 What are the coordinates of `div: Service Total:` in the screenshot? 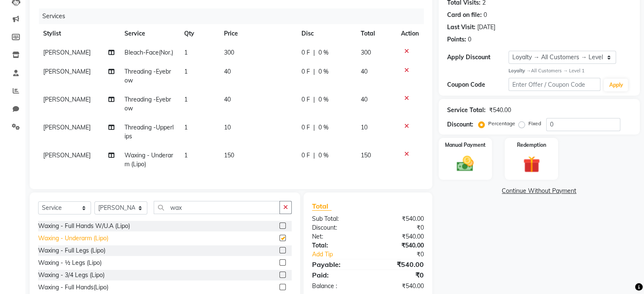 It's located at (466, 110).